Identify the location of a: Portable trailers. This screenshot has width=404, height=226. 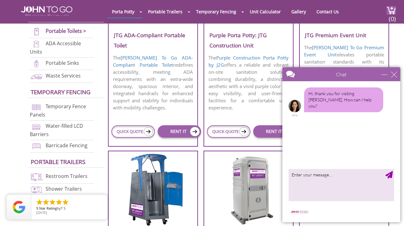
(58, 162).